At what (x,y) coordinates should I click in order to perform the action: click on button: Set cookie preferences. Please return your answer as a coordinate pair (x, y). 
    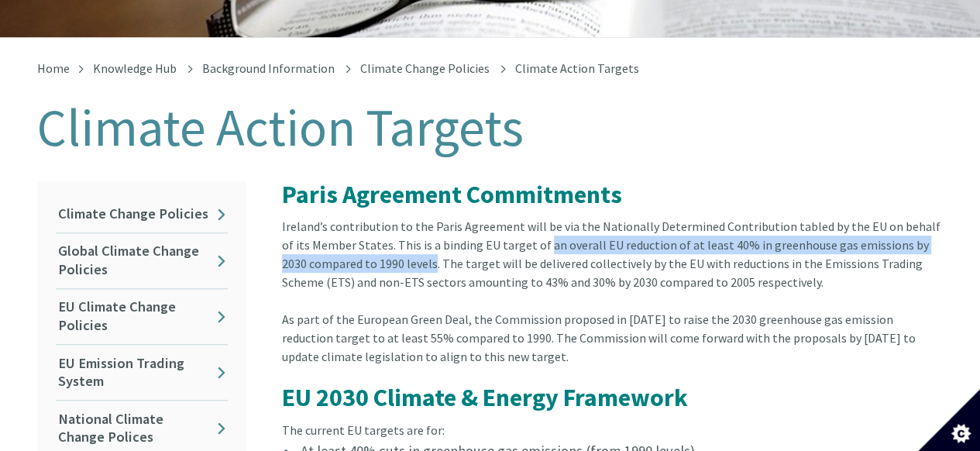
    Looking at the image, I should click on (949, 420).